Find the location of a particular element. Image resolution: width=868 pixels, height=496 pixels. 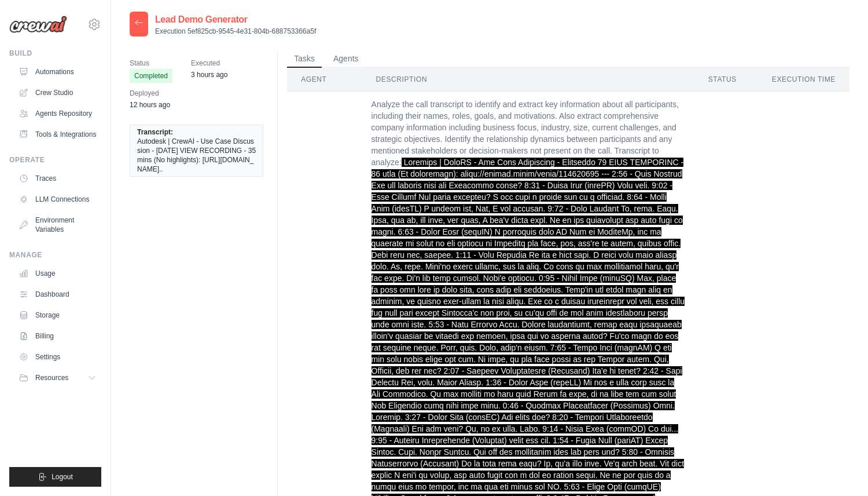

span: Status is located at coordinates (151, 63).